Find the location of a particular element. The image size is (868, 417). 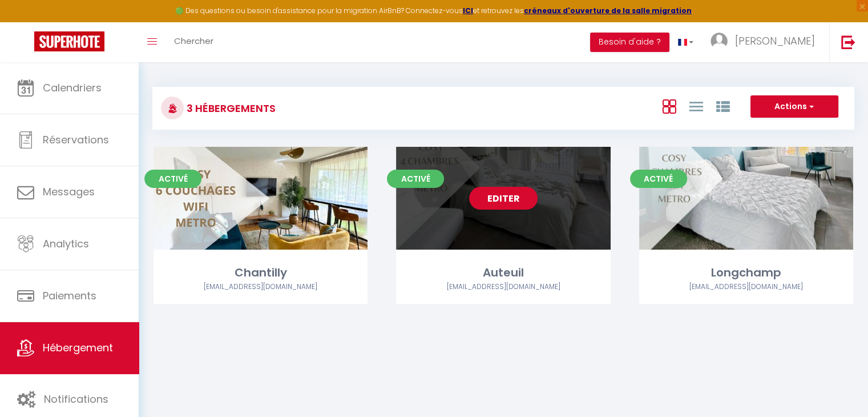

a: ICI is located at coordinates (468, 11).